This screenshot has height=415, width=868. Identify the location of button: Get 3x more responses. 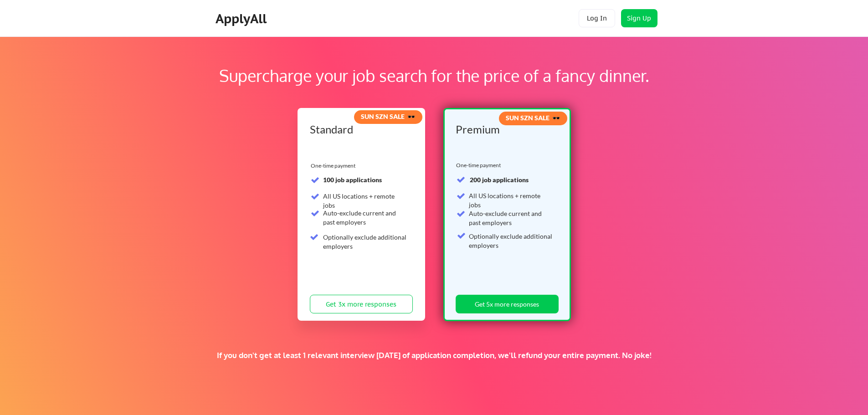
(361, 304).